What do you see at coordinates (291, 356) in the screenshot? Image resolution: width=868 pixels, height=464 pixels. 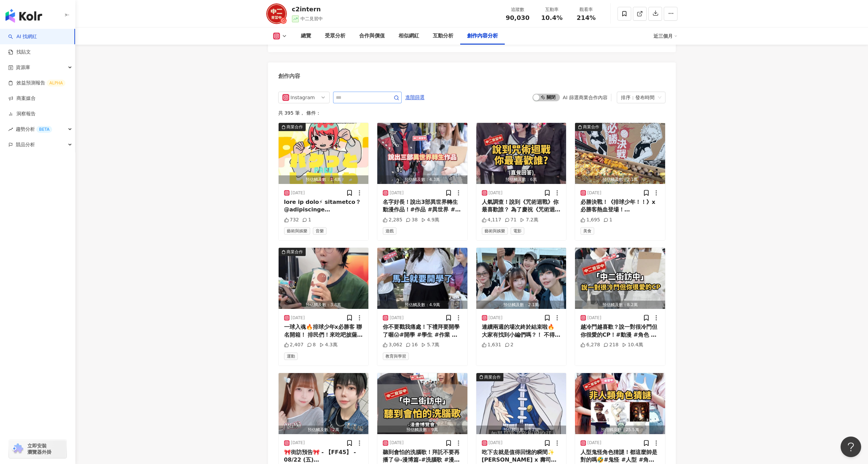 I see `span: 運動` at bounding box center [291, 356].